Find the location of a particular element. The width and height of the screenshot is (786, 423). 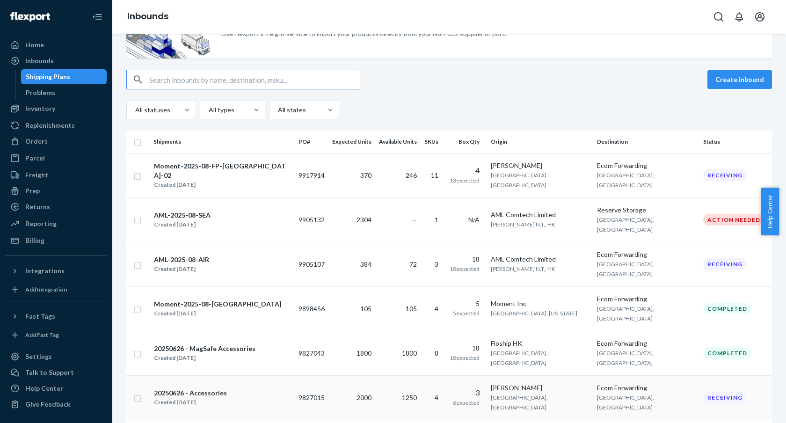

div: Floship HK is located at coordinates (540, 343).